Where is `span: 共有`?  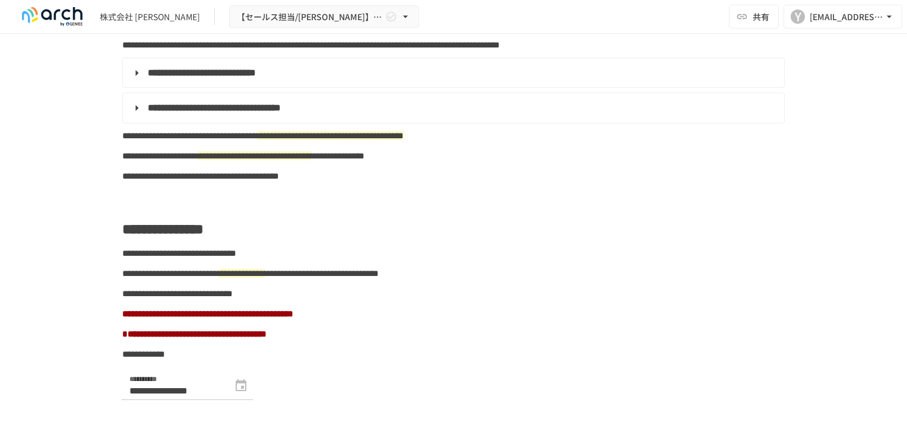
span: 共有 is located at coordinates (761, 17).